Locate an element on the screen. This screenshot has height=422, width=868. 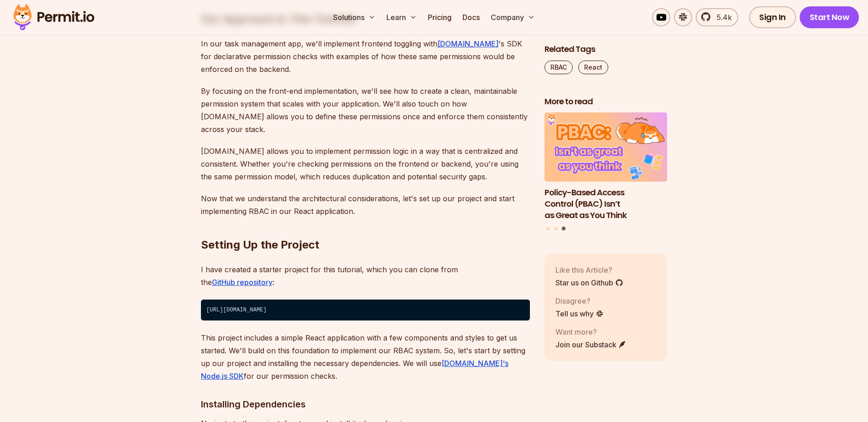
p: I have created a starter project for this tutorial, which you can clone from the : is located at coordinates (365, 276).